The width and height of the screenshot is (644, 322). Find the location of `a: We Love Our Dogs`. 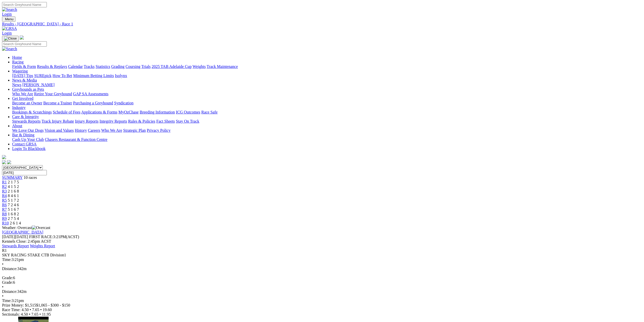

a: We Love Our Dogs is located at coordinates (28, 130).